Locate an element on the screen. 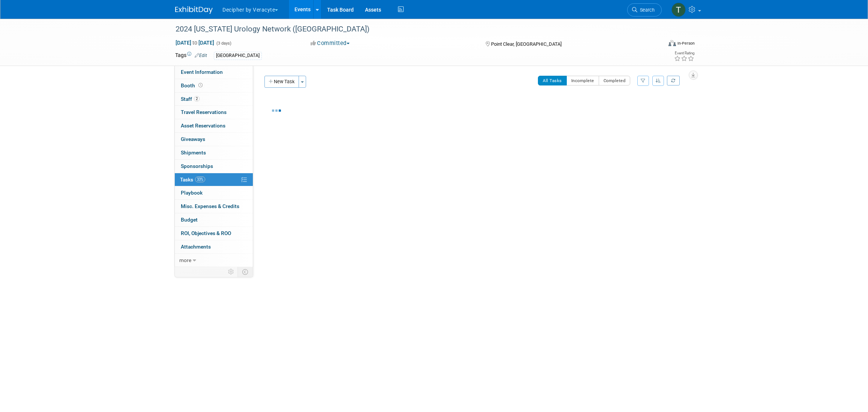 The height and width of the screenshot is (412, 868). a: Giveaways is located at coordinates (214, 139).